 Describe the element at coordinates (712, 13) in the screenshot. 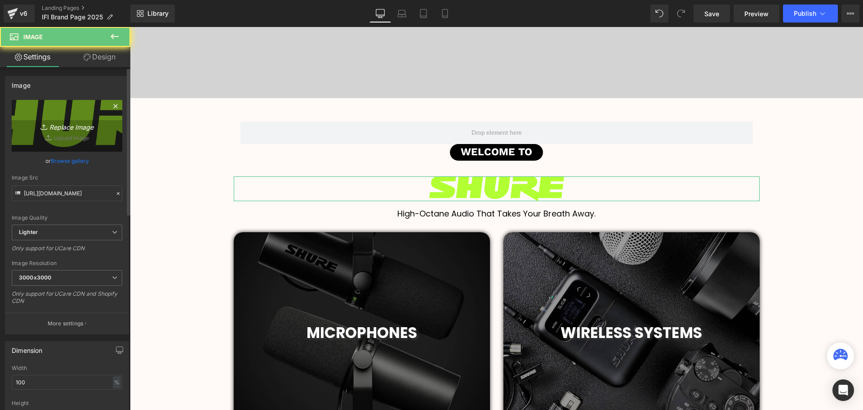

I see `span: Save` at that location.